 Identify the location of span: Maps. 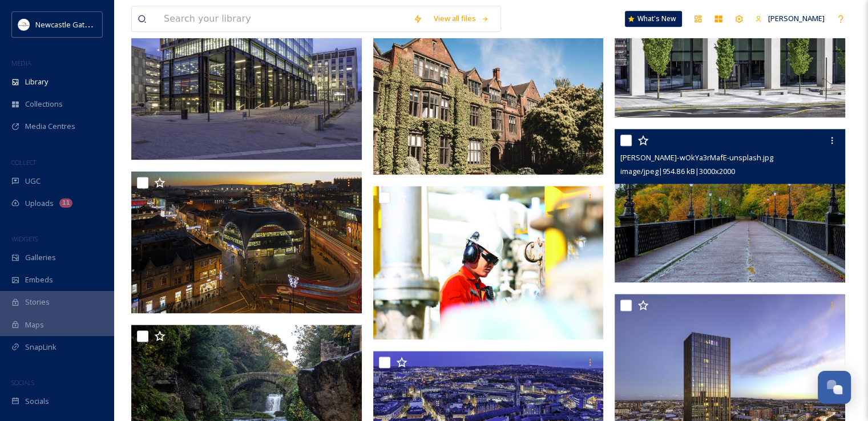
(34, 325).